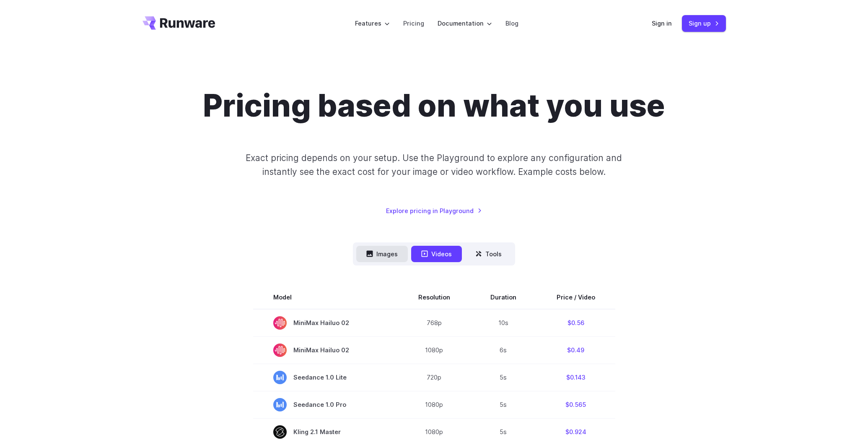 This screenshot has width=868, height=445. Describe the element at coordinates (434, 106) in the screenshot. I see `h1: Pricing based on what you use` at that location.